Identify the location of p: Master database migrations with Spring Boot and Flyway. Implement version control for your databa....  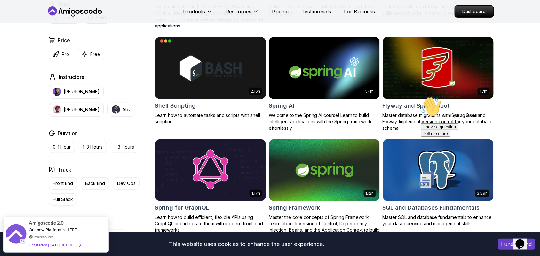
(439, 122).